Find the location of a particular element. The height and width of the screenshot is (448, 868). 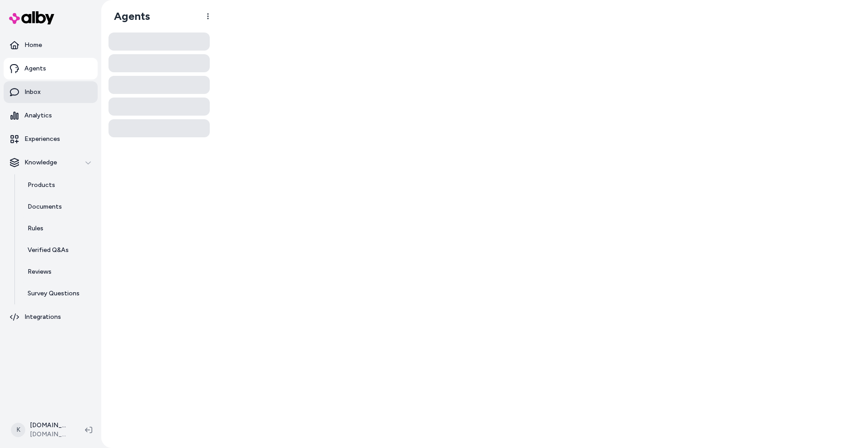

span: K is located at coordinates (18, 430).